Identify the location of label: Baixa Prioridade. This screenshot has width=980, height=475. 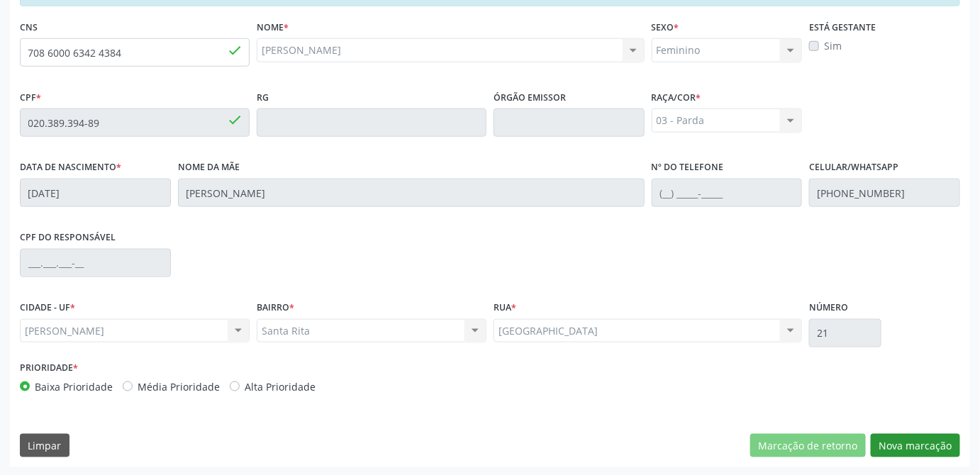
(74, 386).